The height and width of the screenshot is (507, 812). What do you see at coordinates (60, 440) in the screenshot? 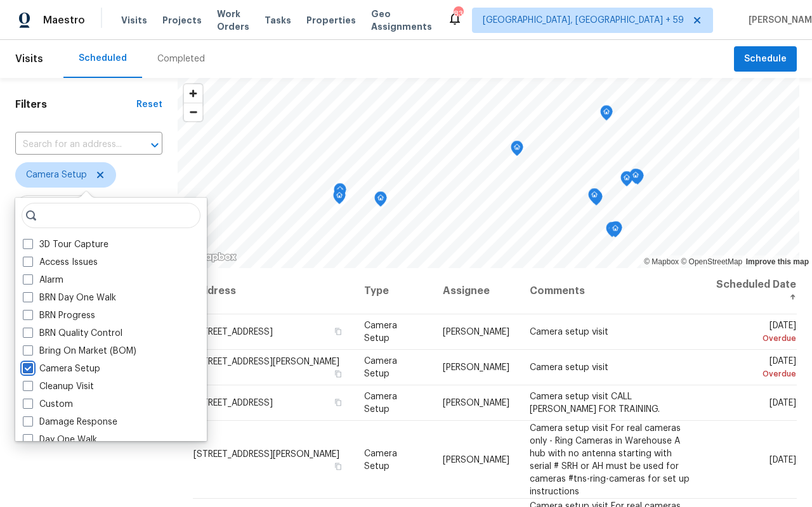
I see `label: Day One Walk` at bounding box center [60, 440].